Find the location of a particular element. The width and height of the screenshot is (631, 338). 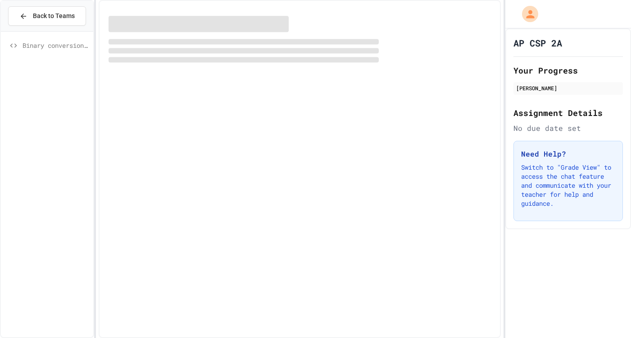

div: My Account is located at coordinates (527, 14).